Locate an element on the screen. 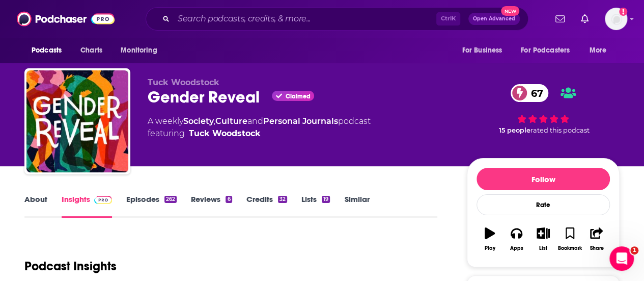 The width and height of the screenshot is (644, 281). a: Culture is located at coordinates (231, 121).